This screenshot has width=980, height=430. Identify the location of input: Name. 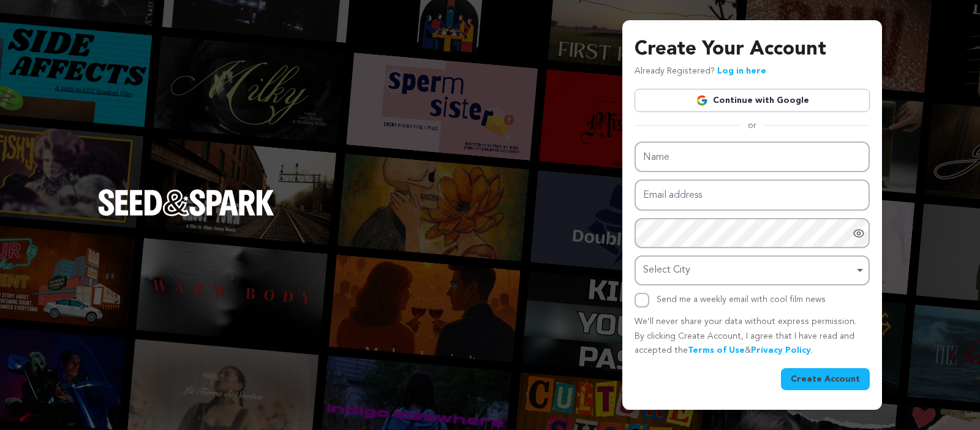
(752, 157).